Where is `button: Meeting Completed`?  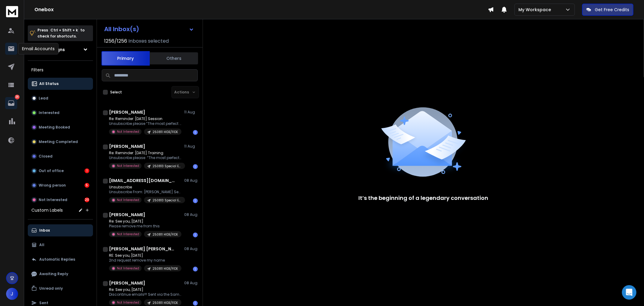 button: Meeting Completed is located at coordinates (61, 142).